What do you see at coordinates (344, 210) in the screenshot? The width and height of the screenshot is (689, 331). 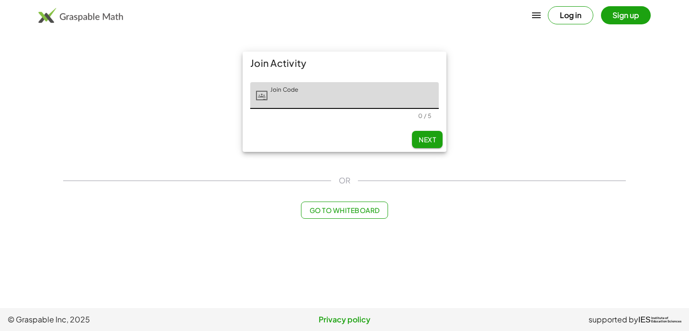 I see `button: Go to Whiteboard` at bounding box center [344, 210].